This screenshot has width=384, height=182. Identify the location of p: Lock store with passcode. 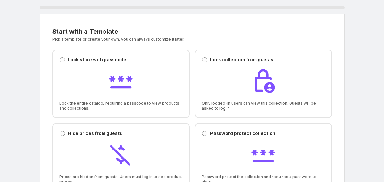
(97, 60).